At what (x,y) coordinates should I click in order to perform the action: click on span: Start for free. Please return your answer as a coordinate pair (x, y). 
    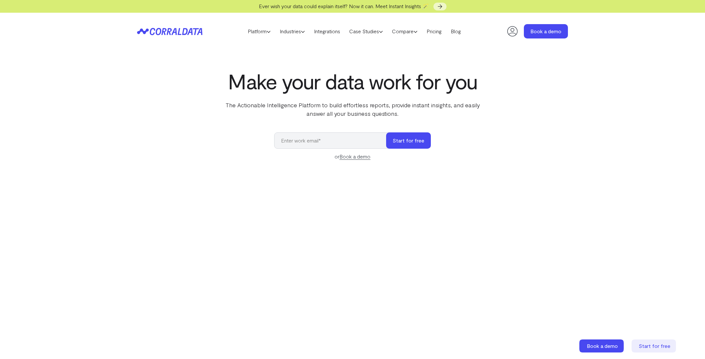
    Looking at the image, I should click on (655, 346).